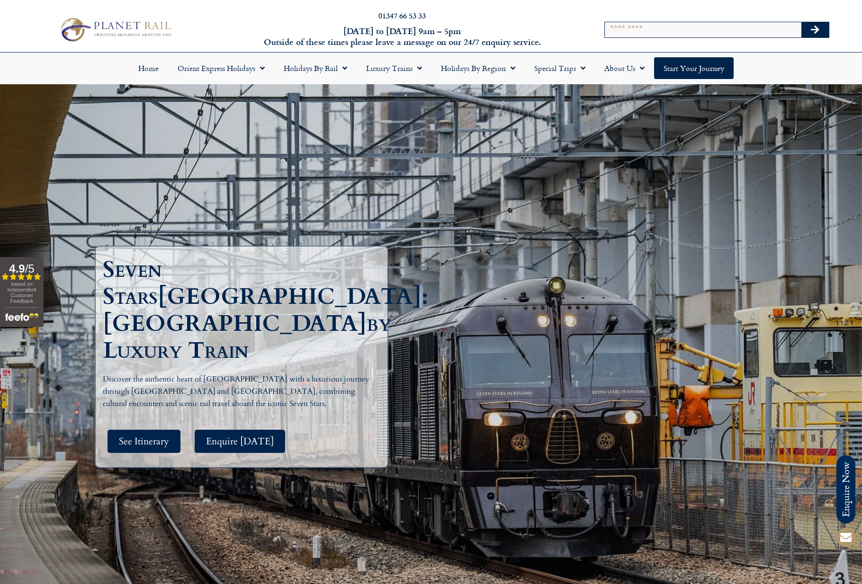 The image size is (862, 584). I want to click on nav: Menu, so click(431, 68).